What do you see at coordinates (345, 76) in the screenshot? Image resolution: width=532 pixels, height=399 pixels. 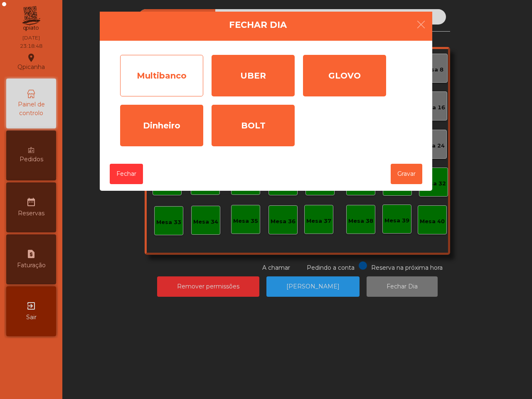 I see `div: GLOVO` at bounding box center [345, 76].